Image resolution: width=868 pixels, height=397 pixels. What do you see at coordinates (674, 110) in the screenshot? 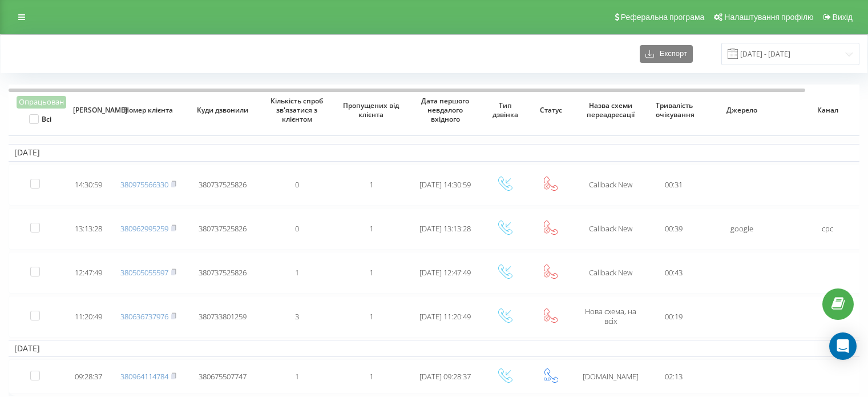
I see `span: Тривалість очікування` at bounding box center [674, 110].